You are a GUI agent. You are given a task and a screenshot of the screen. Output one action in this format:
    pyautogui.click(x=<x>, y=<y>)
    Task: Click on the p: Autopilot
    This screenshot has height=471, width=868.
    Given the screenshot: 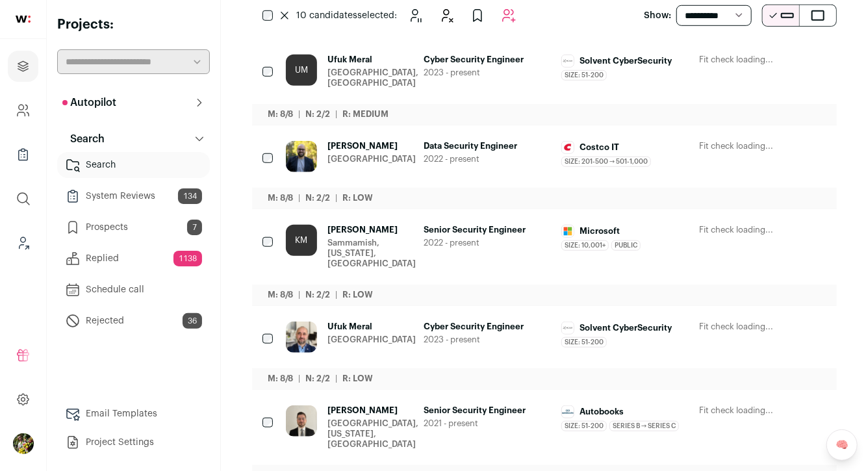 What is the action you would take?
    pyautogui.click(x=89, y=103)
    